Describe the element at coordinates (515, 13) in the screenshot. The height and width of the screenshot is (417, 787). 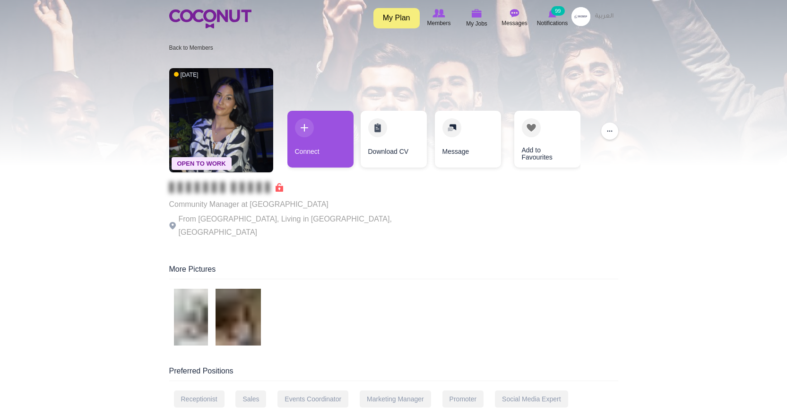
I see `img: Messages` at that location.